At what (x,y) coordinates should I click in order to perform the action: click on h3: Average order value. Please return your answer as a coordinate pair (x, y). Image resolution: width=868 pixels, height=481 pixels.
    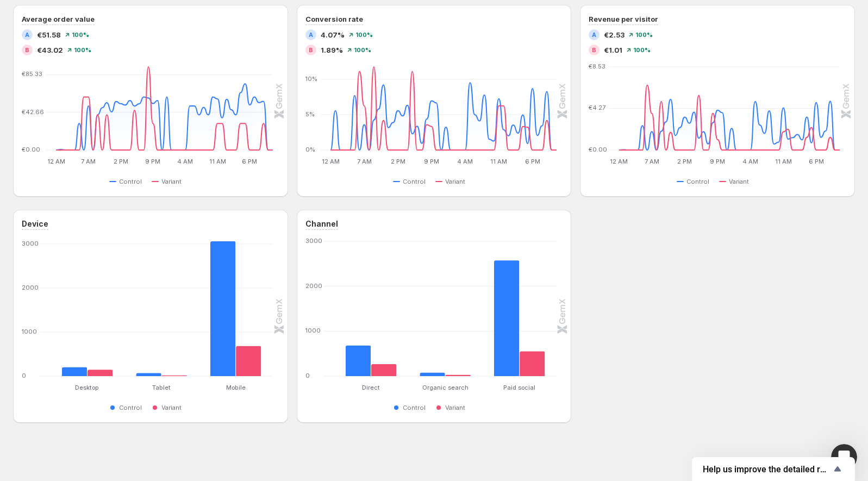
    Looking at the image, I should click on (58, 19).